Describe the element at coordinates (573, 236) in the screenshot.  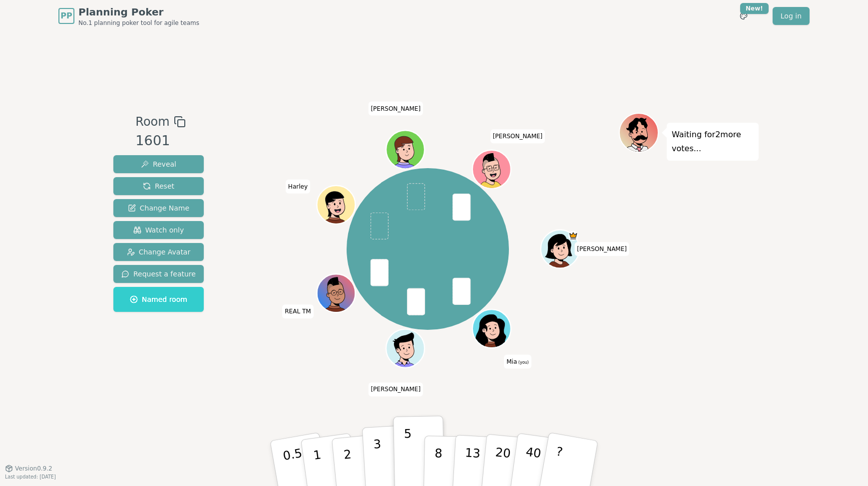
I see `span: Ellen is the host` at that location.